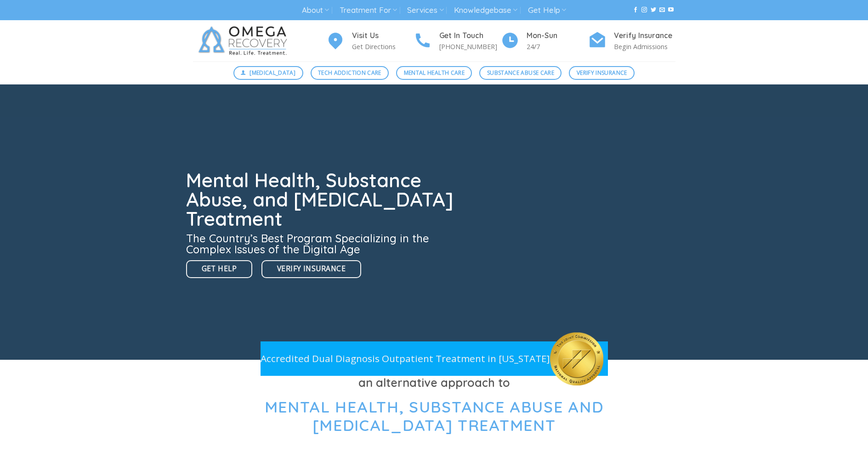  Describe the element at coordinates (383, 46) in the screenshot. I see `p: Get Directions` at that location.